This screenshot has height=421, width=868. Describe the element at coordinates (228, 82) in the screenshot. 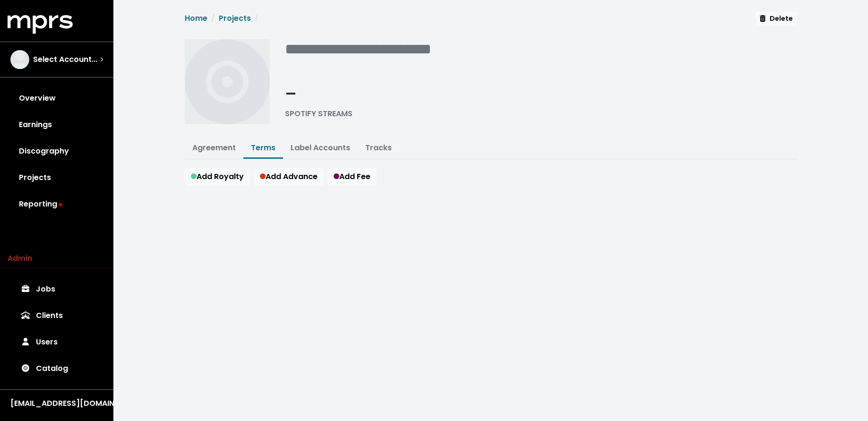

I see `img: Album cover for this project` at that location.